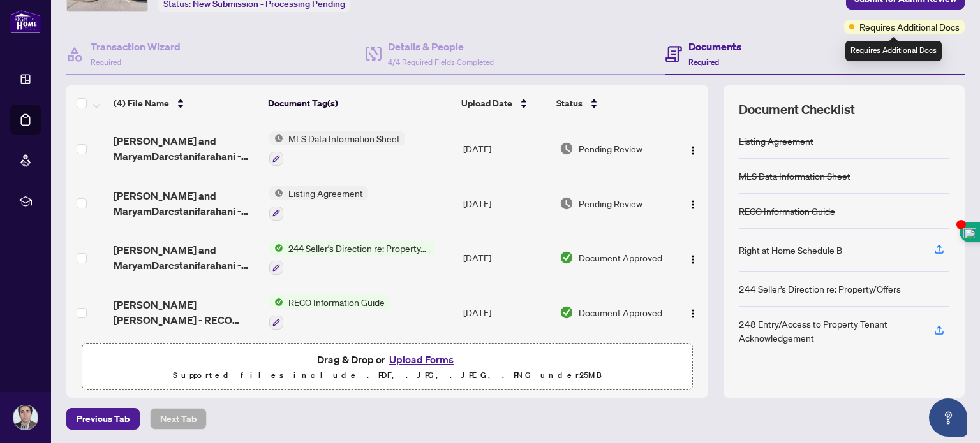 The image size is (980, 443). I want to click on div: Listing Agreement, so click(775, 141).